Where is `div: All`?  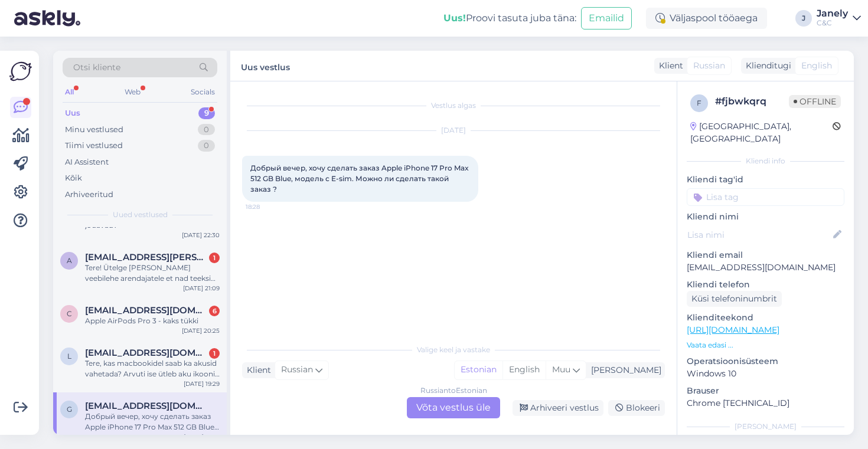 div: All is located at coordinates (69, 92).